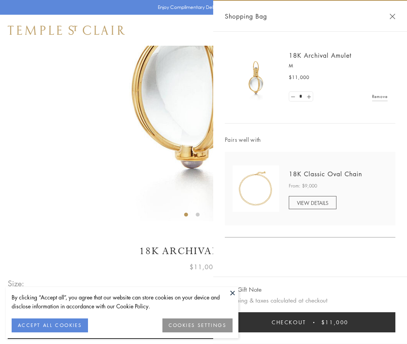 The width and height of the screenshot is (407, 344). Describe the element at coordinates (302, 186) in the screenshot. I see `span: From: $9,000` at that location.